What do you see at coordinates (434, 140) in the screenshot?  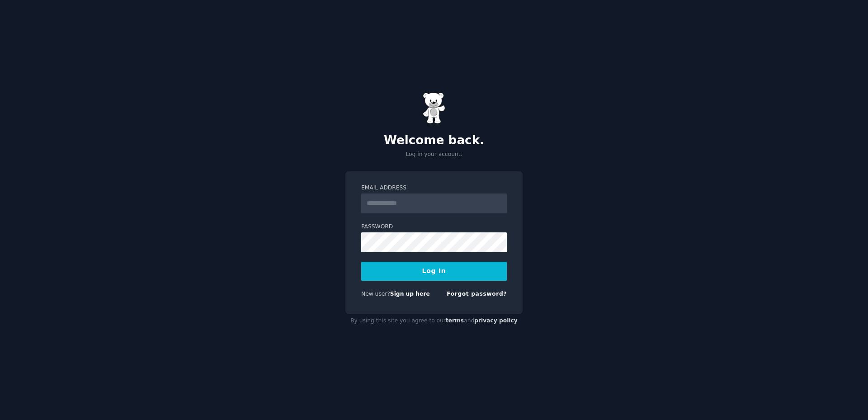 I see `h2: Welcome back.` at bounding box center [434, 140].